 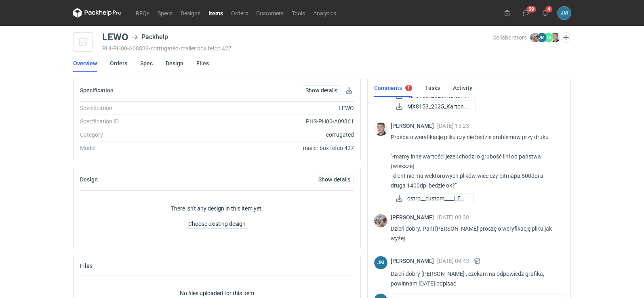 I want to click on div: Specification ID, so click(x=135, y=121).